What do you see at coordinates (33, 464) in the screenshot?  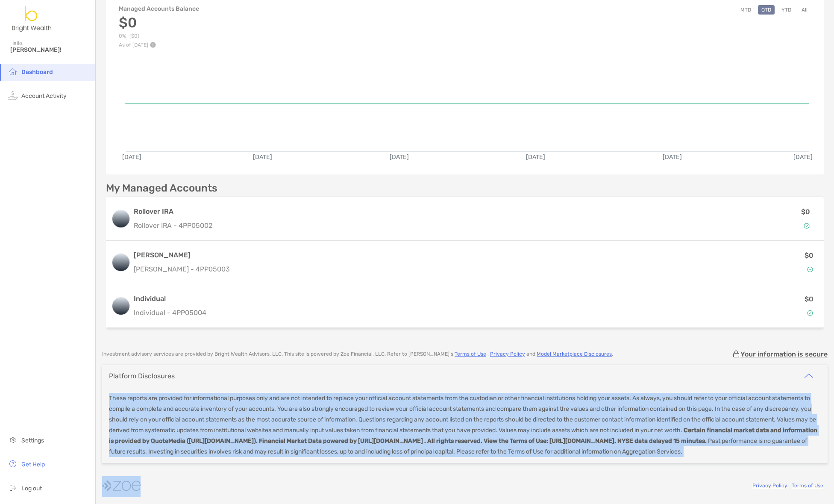 I see `span: Get Help` at bounding box center [33, 464].